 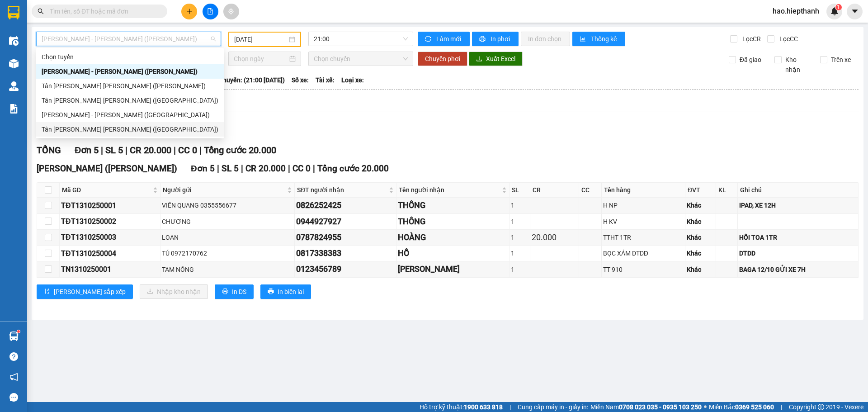 What do you see at coordinates (821, 407) in the screenshot?
I see `span: copyright` at bounding box center [821, 407].